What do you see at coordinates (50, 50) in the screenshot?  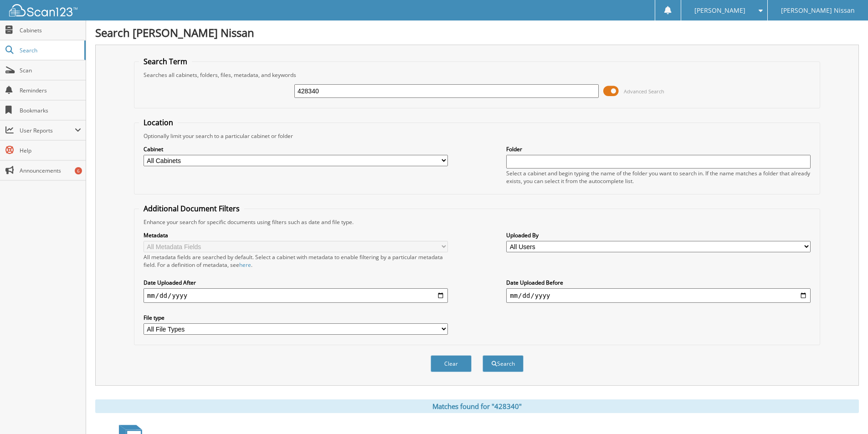 I see `span: Search` at bounding box center [50, 50].